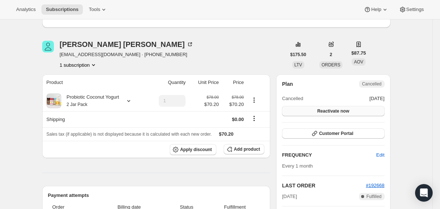  I want to click on button: $175.50, so click(298, 55).